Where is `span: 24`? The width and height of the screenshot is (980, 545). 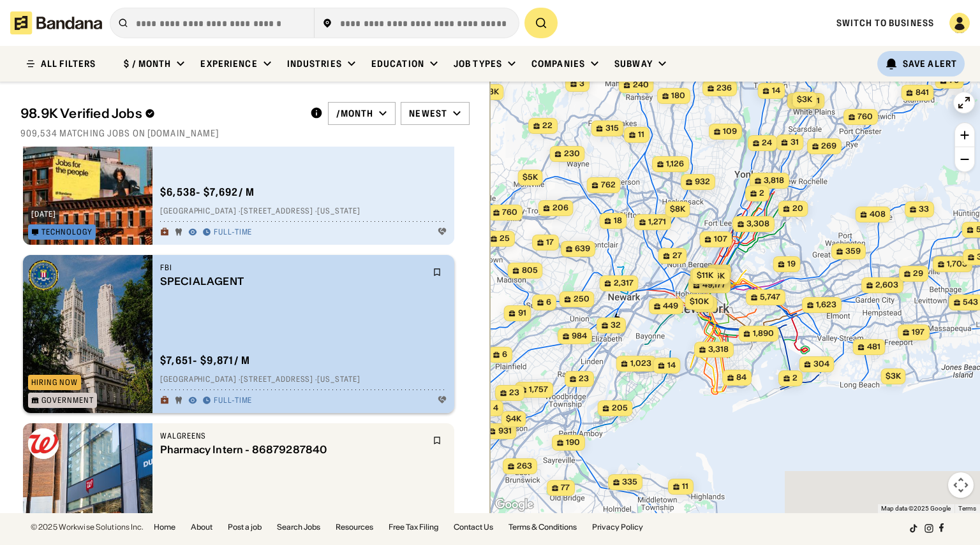 span: 24 is located at coordinates (767, 143).